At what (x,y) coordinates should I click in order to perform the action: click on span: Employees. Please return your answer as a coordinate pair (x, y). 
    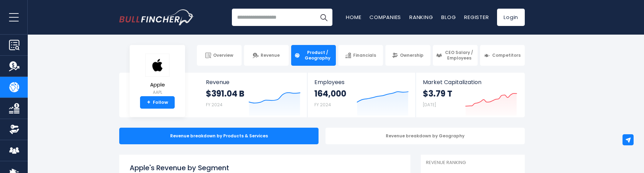
    Looking at the image, I should click on (361, 82).